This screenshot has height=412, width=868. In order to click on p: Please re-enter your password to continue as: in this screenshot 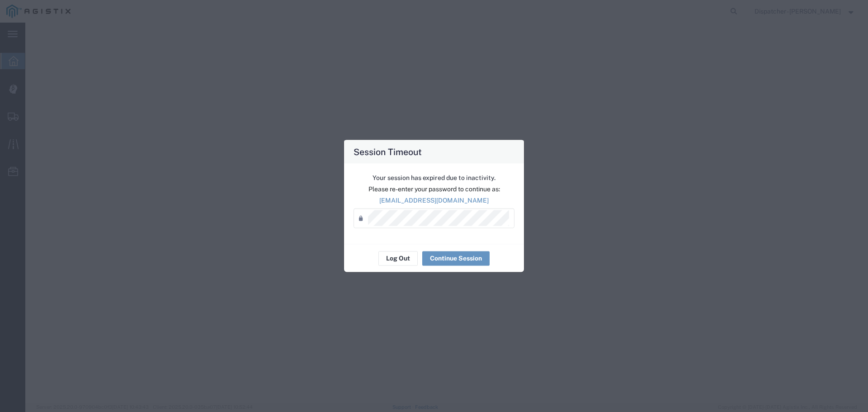, I will do `click(434, 189)`.